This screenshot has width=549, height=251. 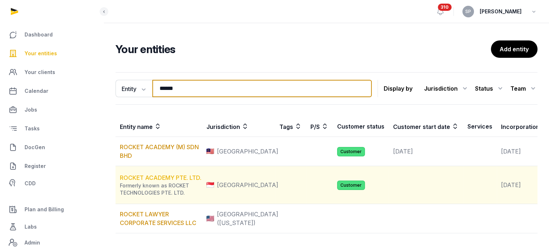 What do you see at coordinates (52, 53) in the screenshot?
I see `a: Your entities` at bounding box center [52, 53].